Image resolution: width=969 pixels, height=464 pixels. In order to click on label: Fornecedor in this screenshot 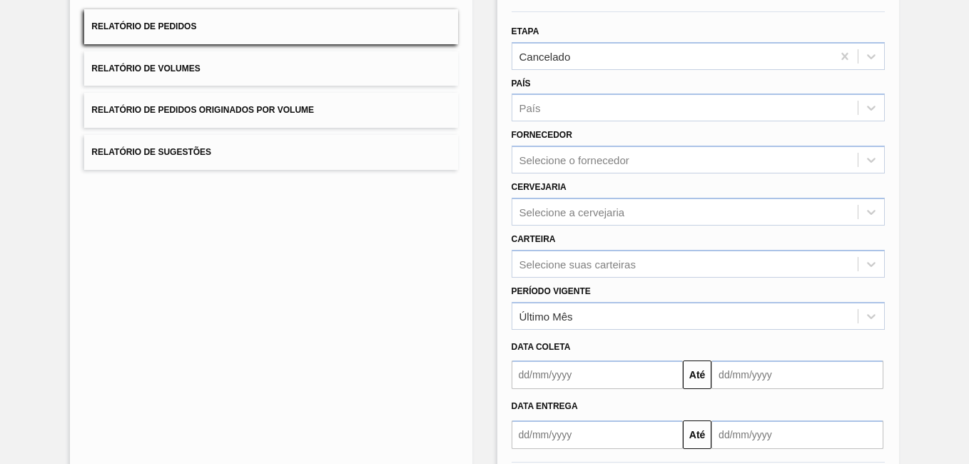, I will do `click(541, 135)`.